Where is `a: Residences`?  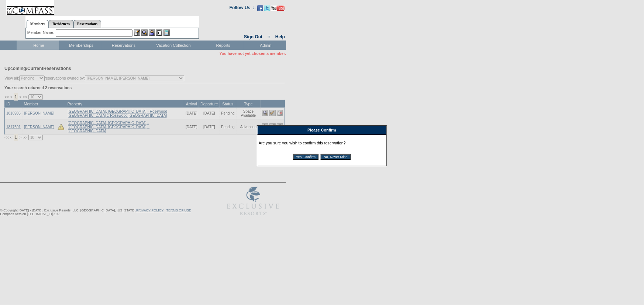 a: Residences is located at coordinates (61, 24).